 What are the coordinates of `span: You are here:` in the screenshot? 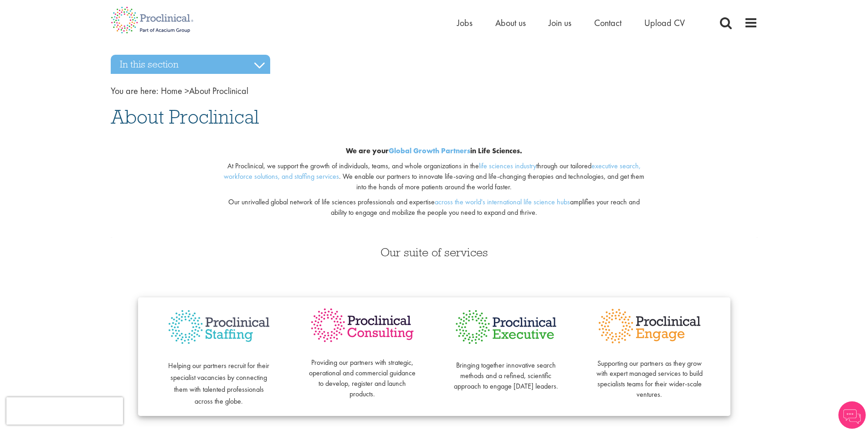 It's located at (135, 91).